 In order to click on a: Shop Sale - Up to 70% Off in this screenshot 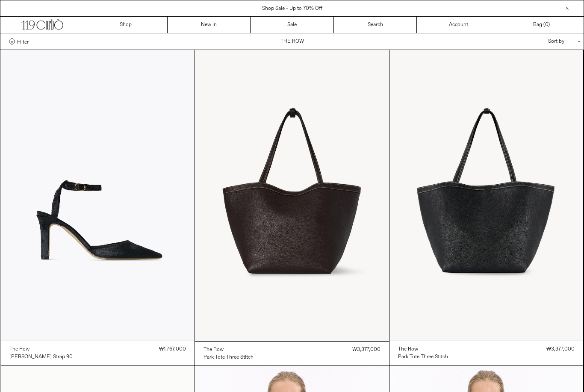, I will do `click(292, 9)`.